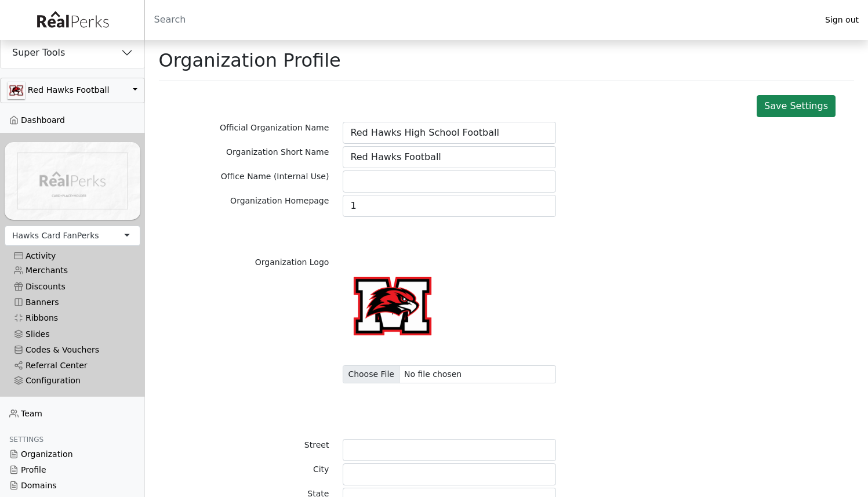 The image size is (868, 497). I want to click on div: Activity, so click(73, 256).